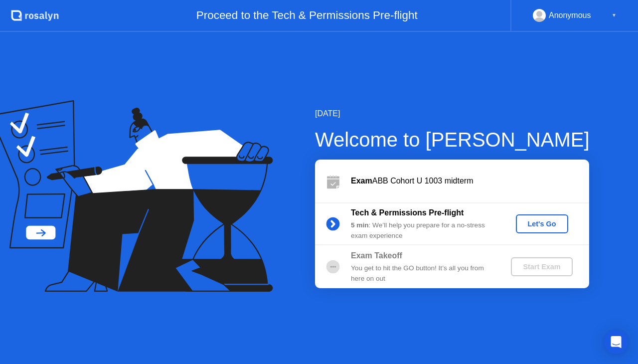  I want to click on b: Tech & Permissions Pre-flight, so click(407, 212).